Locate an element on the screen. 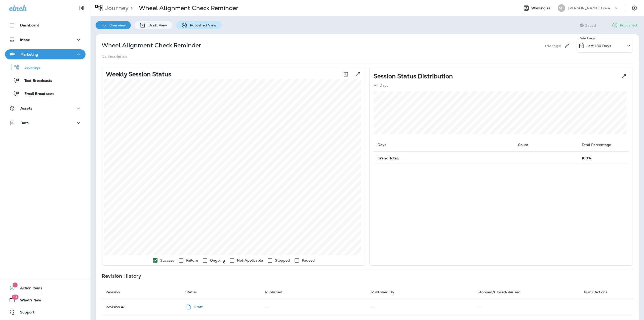  button: Assets is located at coordinates (46, 108).